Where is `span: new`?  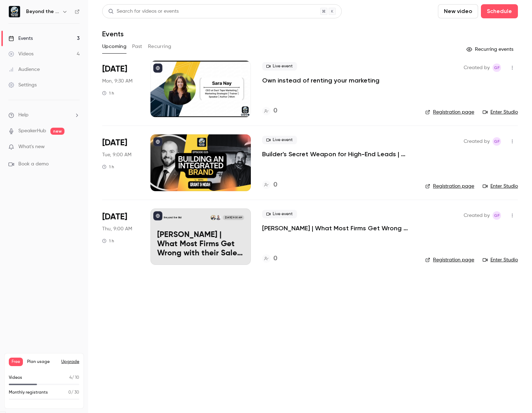 span: new is located at coordinates (58, 131).